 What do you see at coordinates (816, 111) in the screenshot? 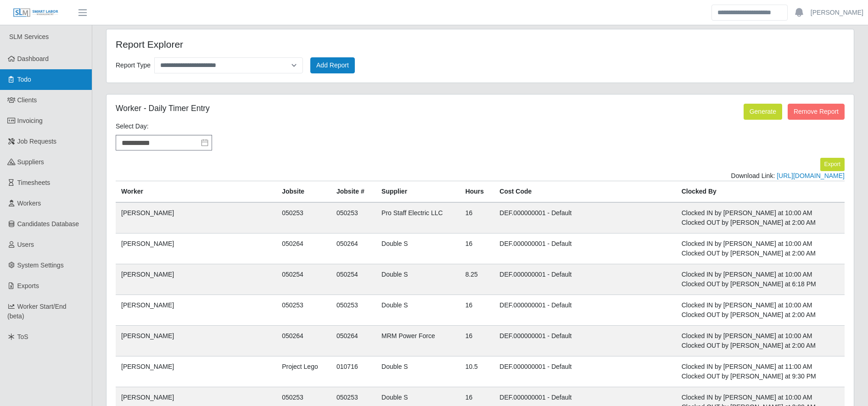
I see `button: Remove Report` at bounding box center [816, 111].